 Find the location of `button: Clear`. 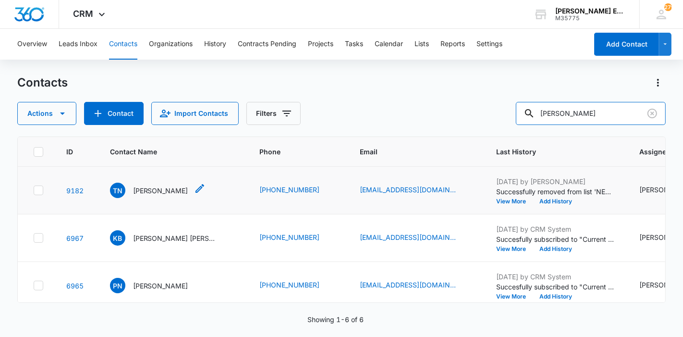

button: Clear is located at coordinates (652, 113).